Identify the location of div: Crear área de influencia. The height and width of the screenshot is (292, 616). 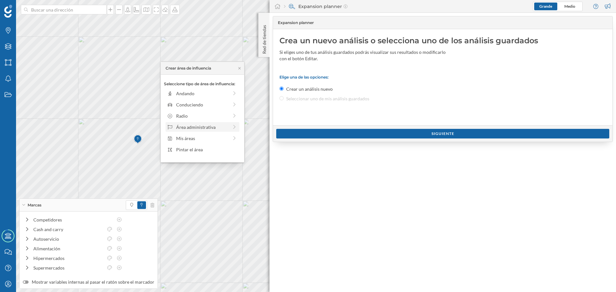
(188, 68).